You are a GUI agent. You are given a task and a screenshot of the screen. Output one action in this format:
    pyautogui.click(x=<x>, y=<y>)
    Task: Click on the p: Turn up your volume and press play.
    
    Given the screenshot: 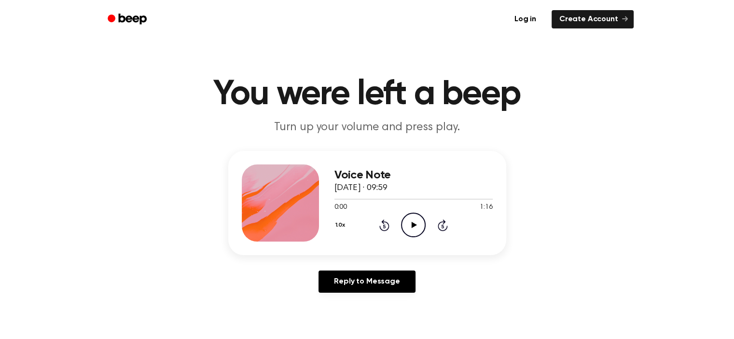 What is the action you would take?
    pyautogui.click(x=367, y=127)
    